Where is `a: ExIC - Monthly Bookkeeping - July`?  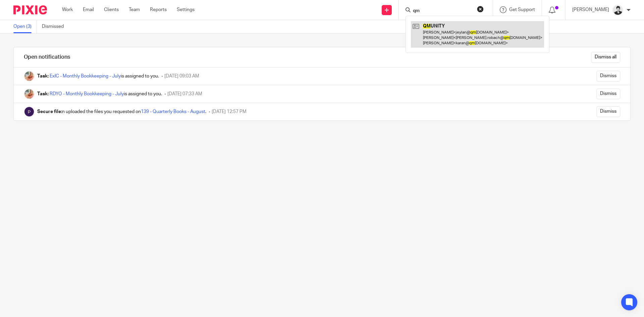 a: ExIC - Monthly Bookkeeping - July is located at coordinates (85, 76).